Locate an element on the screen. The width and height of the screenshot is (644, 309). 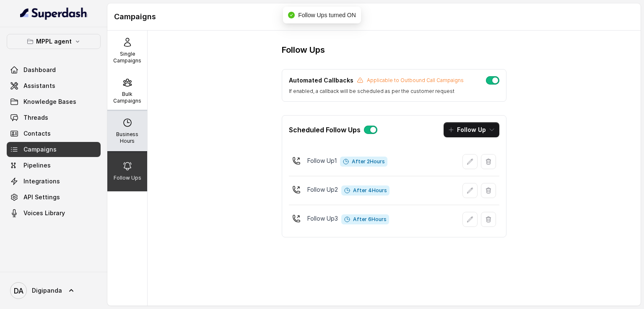
a: Campaigns is located at coordinates (54, 150).